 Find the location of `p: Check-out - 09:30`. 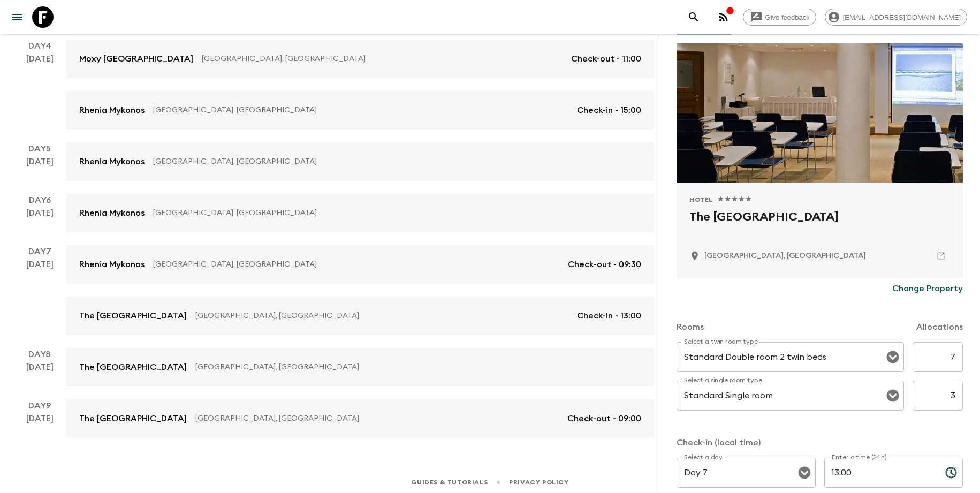

p: Check-out - 09:30 is located at coordinates (604, 264).